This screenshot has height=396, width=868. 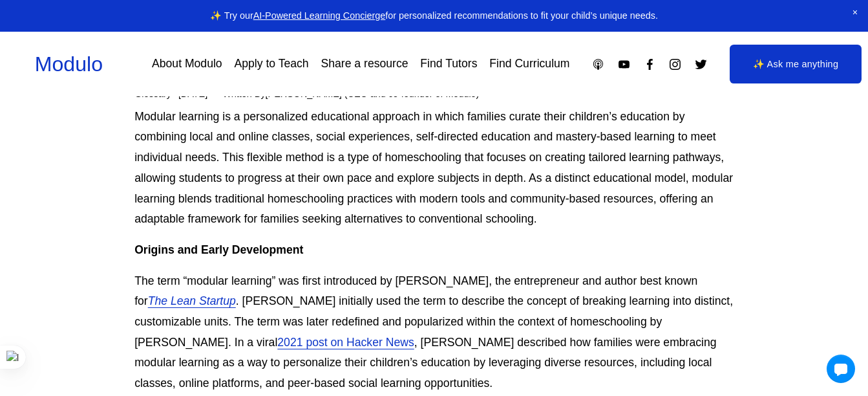 I want to click on a: Modulo, so click(x=69, y=64).